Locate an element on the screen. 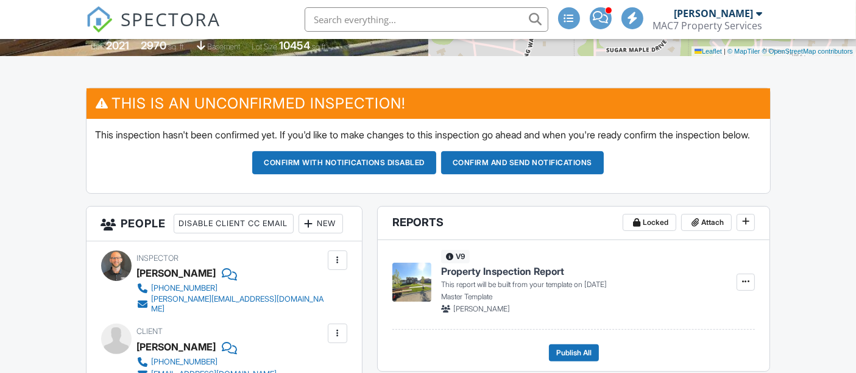 The image size is (856, 373). input: Search everything... is located at coordinates (427, 20).